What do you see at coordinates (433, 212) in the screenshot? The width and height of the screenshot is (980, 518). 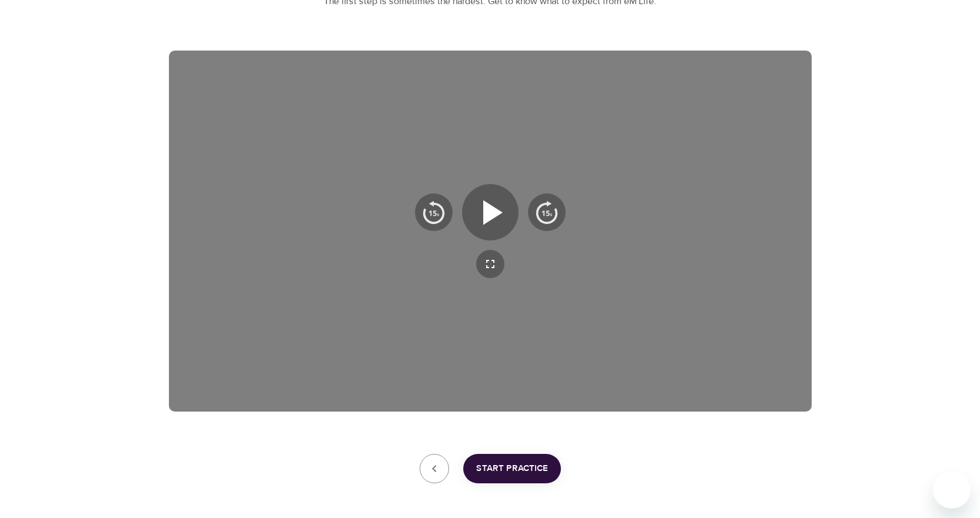 I see `img: 15s_prev.svg` at bounding box center [433, 212].